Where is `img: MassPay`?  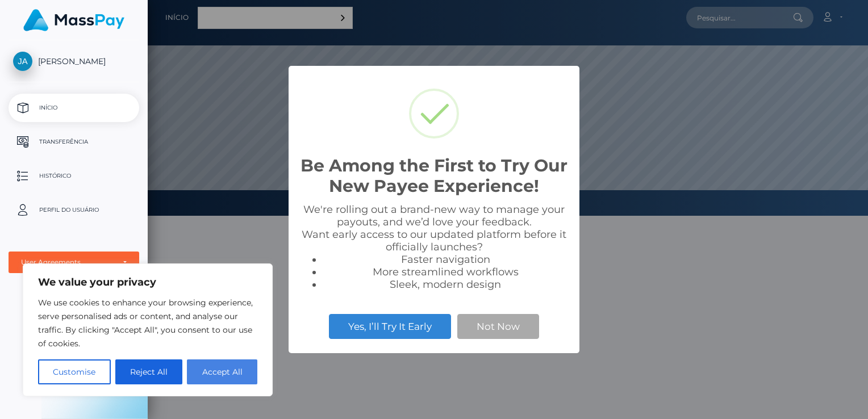
img: MassPay is located at coordinates (74, 20).